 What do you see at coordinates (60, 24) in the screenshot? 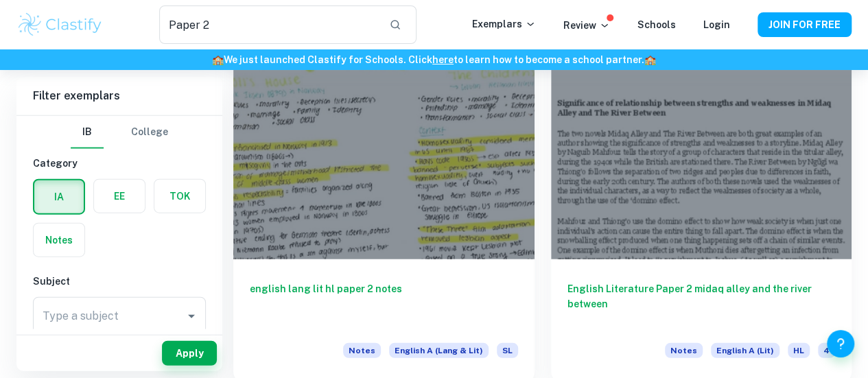
I see `img: Clastify logo` at bounding box center [60, 24].